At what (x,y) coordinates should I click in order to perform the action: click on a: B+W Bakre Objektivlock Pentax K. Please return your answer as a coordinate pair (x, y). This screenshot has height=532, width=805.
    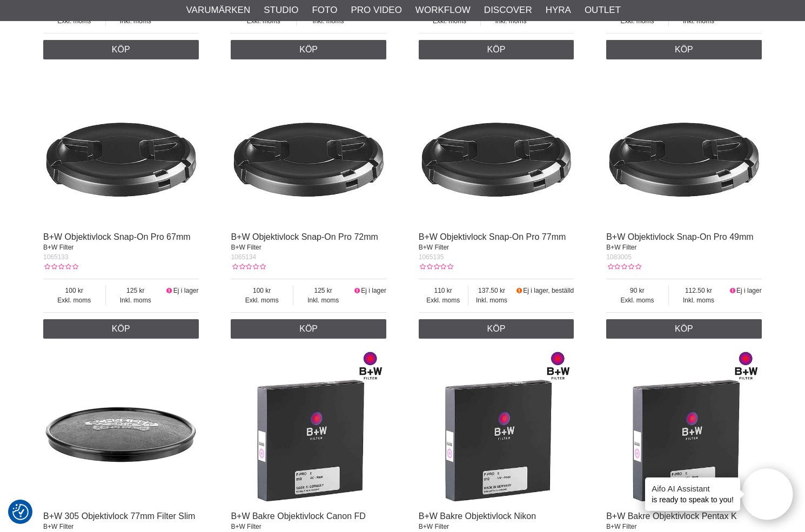
    Looking at the image, I should click on (671, 516).